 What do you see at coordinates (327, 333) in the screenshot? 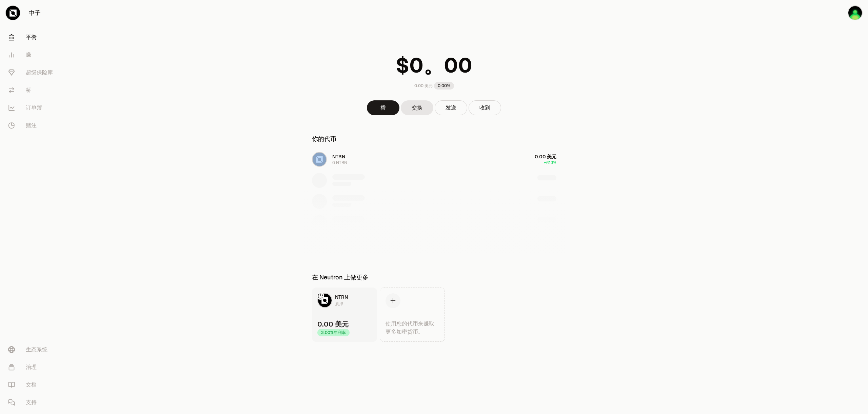
I see `font: 3.00%` at bounding box center [327, 333].